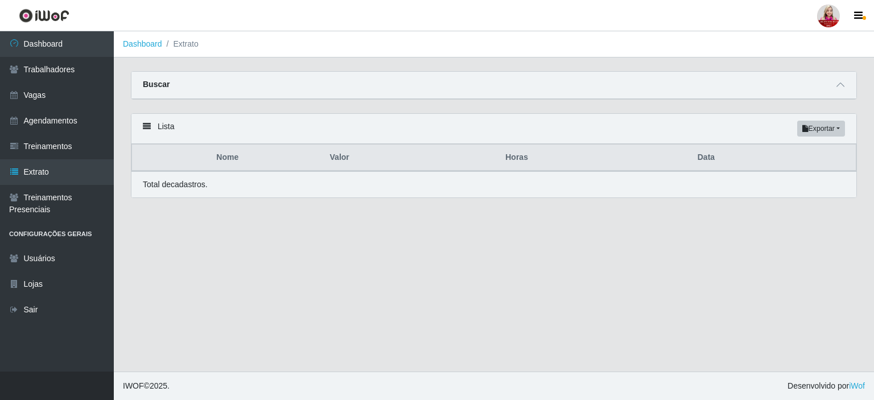 Image resolution: width=874 pixels, height=400 pixels. I want to click on th: Data, so click(773, 158).